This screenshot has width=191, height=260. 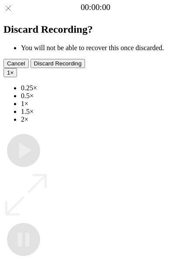 What do you see at coordinates (10, 72) in the screenshot?
I see `button: 1×` at bounding box center [10, 72].